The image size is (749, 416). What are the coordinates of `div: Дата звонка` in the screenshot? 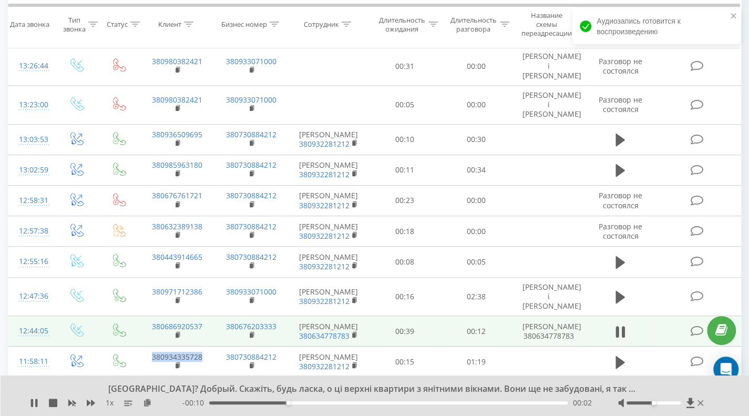 It's located at (29, 24).